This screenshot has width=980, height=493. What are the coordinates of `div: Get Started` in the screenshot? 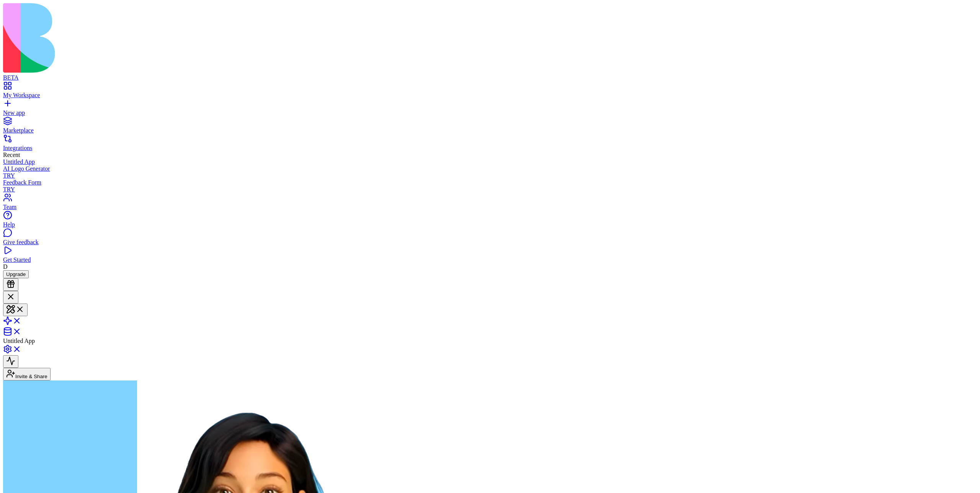 It's located at (490, 260).